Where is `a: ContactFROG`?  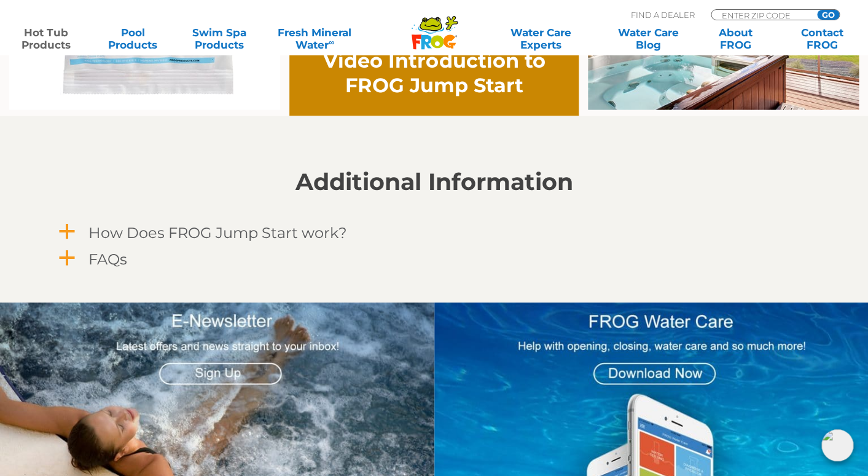 a: ContactFROG is located at coordinates (822, 39).